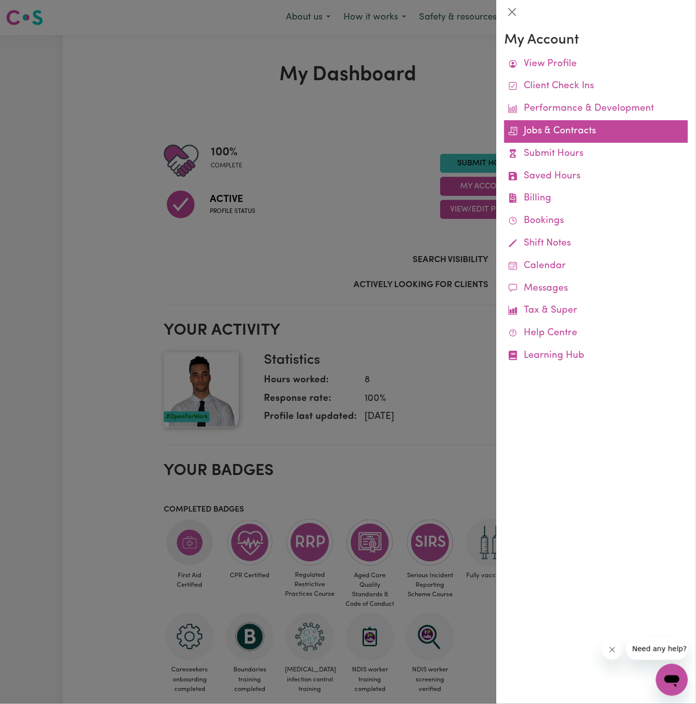  I want to click on button: Close, so click(513, 12).